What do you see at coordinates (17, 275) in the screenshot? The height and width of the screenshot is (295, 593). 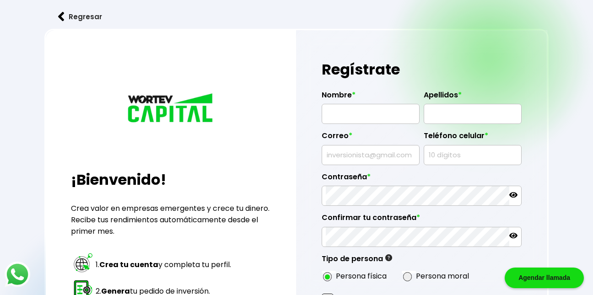 I see `img: logos_whatsapp-icon.242b2217.svg` at bounding box center [17, 275].